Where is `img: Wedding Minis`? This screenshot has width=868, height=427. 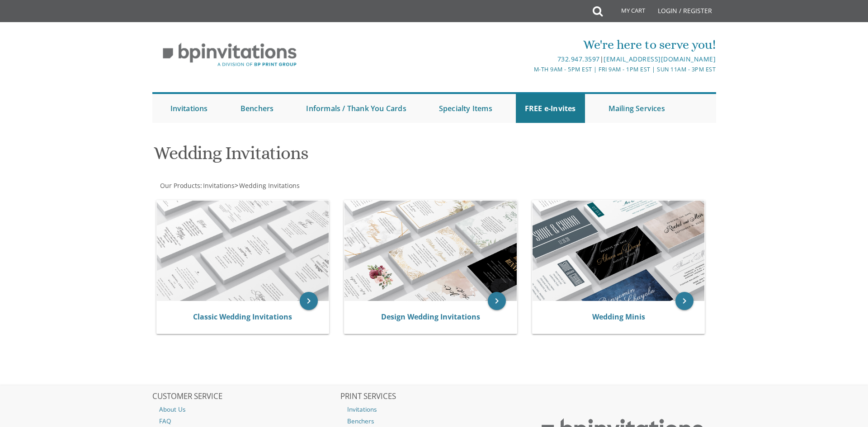
img: Wedding Minis is located at coordinates (618, 251).